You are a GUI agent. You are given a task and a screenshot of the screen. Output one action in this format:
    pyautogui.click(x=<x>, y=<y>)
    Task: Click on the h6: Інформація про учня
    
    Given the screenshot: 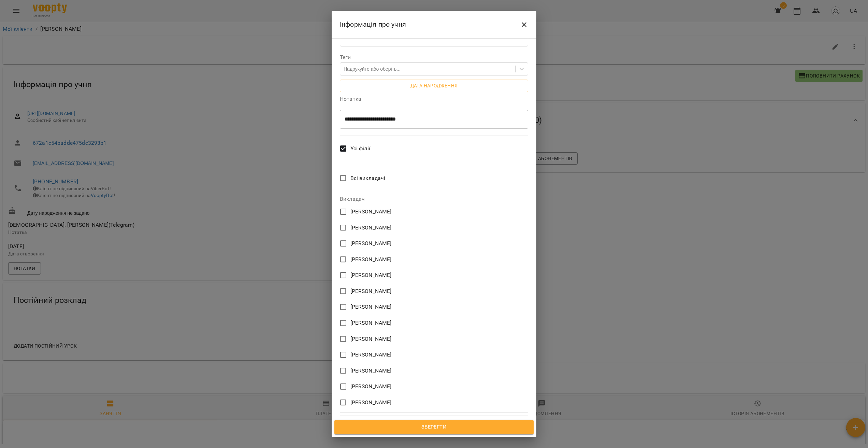 What is the action you would take?
    pyautogui.click(x=373, y=24)
    